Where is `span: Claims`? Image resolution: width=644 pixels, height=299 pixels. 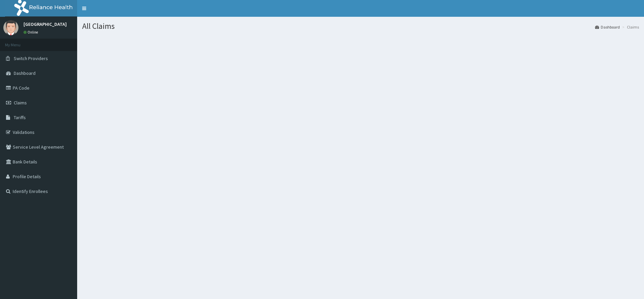
span: Claims is located at coordinates (20, 103).